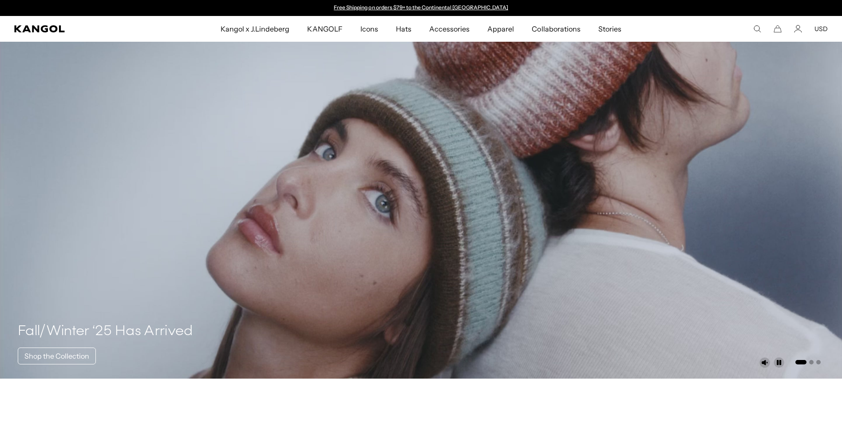 The image size is (842, 427). I want to click on a: Collaborations, so click(556, 29).